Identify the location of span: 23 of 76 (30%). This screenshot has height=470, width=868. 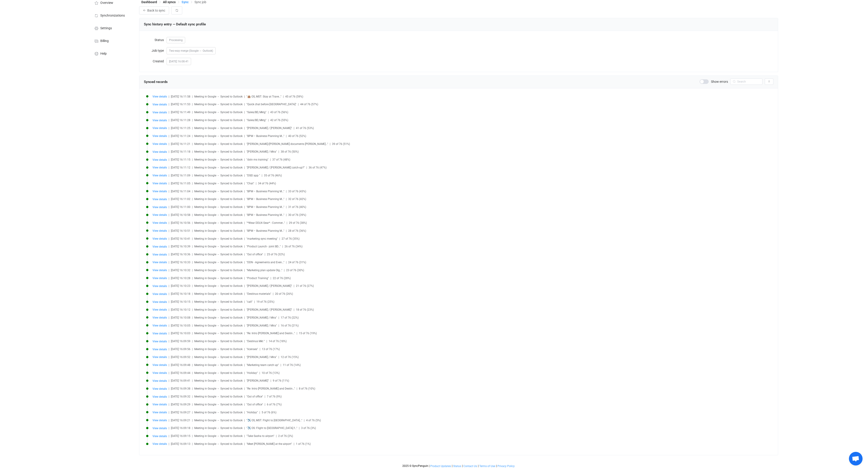
(295, 271).